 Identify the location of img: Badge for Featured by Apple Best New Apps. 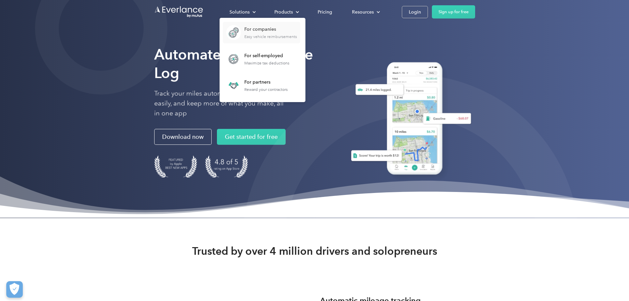
(176, 166).